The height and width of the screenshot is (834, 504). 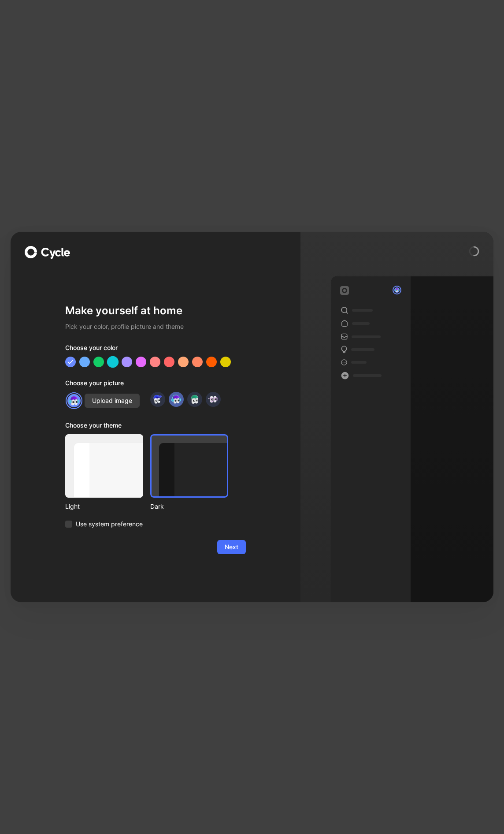 What do you see at coordinates (109, 524) in the screenshot?
I see `span: Use system preference` at bounding box center [109, 524].